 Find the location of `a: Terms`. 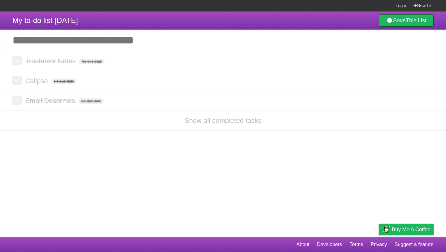

a: Terms is located at coordinates (357, 244).